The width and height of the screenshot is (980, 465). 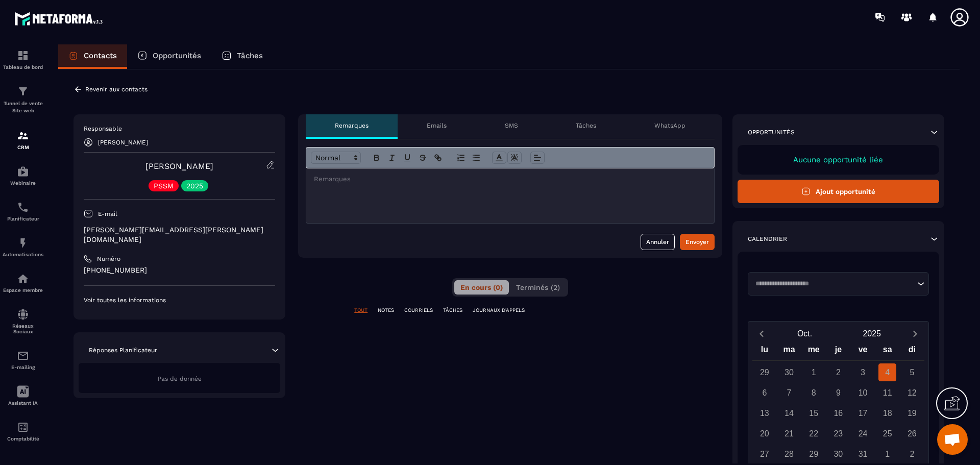 I want to click on div: 14, so click(x=789, y=413).